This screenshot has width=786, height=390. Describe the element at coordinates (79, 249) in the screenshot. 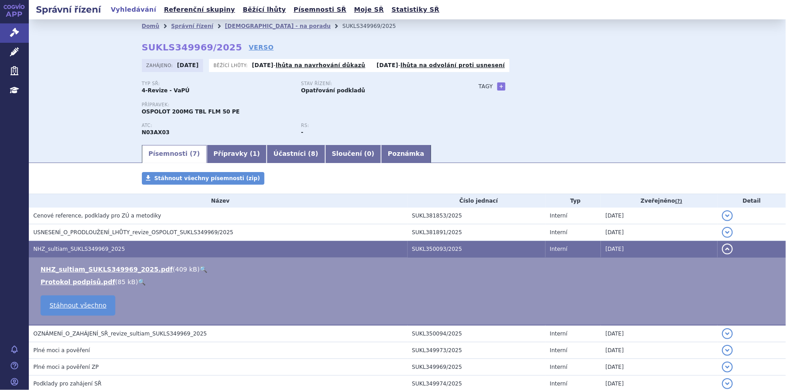

I see `span: NHZ_sultiam_SUKLS349969_2025` at that location.